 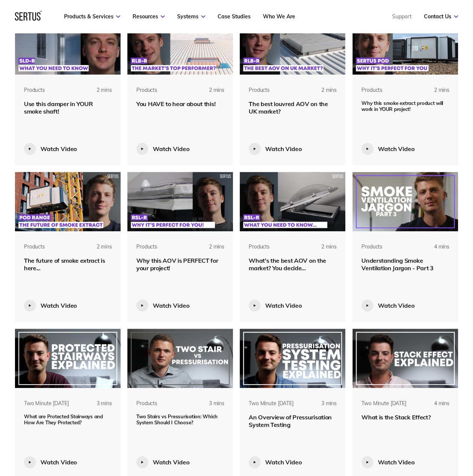 I want to click on span: An Overview of Pressurisation System Testing, so click(x=291, y=421).